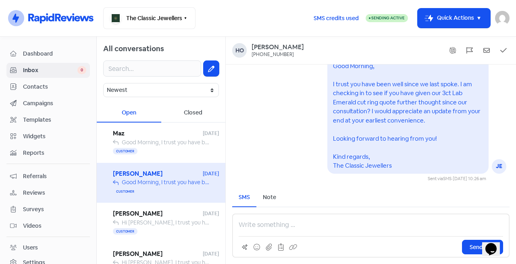 This screenshot has height=264, width=516. Describe the element at coordinates (48, 248) in the screenshot. I see `a: Users` at that location.